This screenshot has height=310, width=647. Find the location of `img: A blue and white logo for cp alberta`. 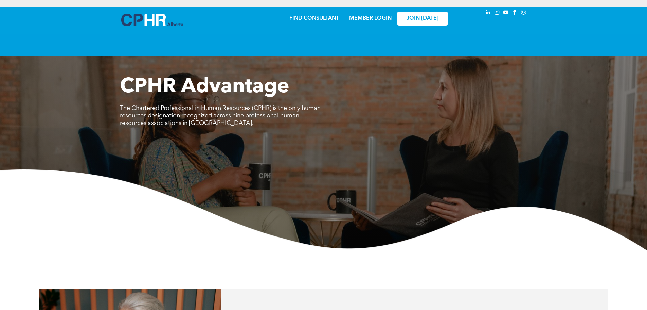

img: A blue and white logo for cp alberta is located at coordinates (152, 20).